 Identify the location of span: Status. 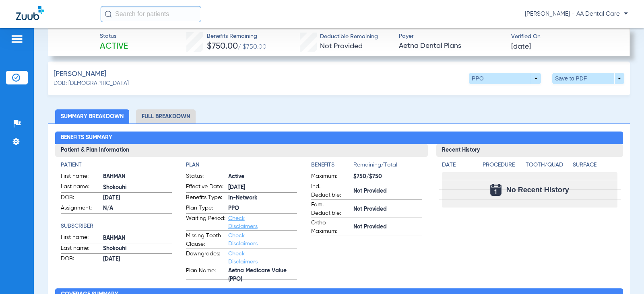
(114, 37).